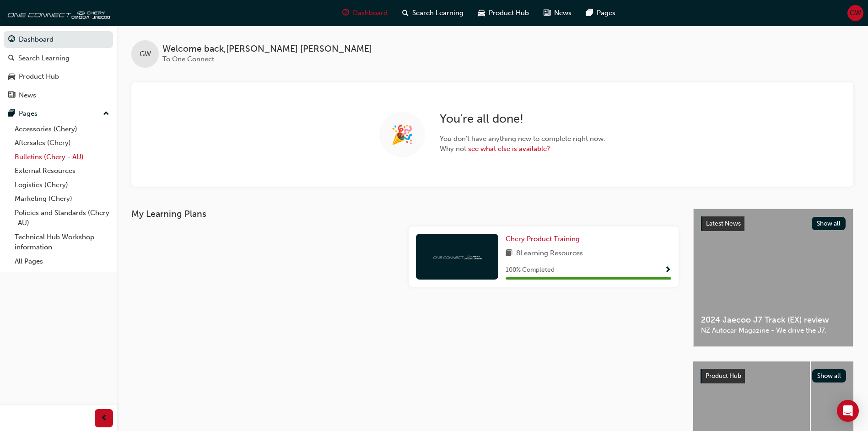 This screenshot has height=431, width=868. I want to click on button: Pages, so click(58, 113).